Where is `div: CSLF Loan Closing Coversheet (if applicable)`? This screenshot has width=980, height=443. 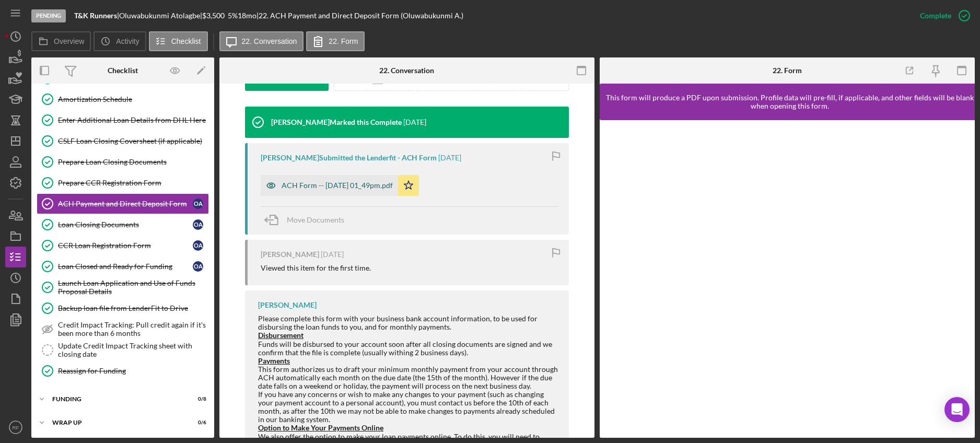 div: CSLF Loan Closing Coversheet (if applicable) is located at coordinates (133, 141).